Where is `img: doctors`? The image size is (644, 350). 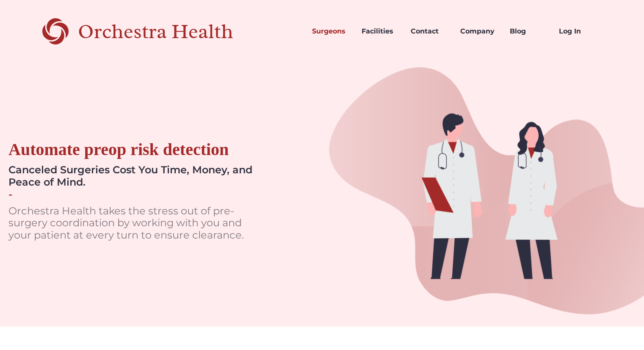 img: doctors is located at coordinates (483, 195).